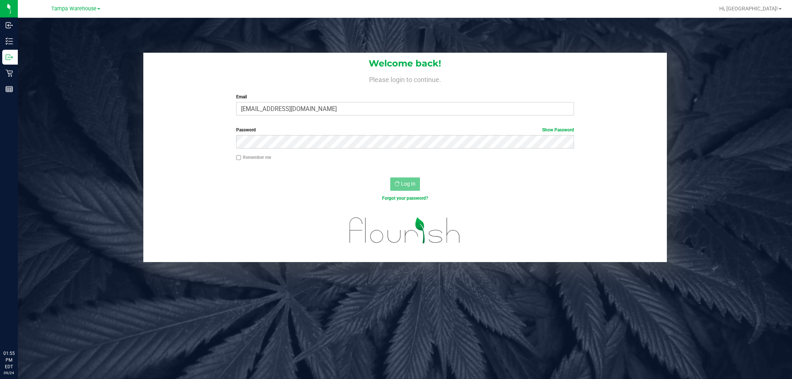 Image resolution: width=792 pixels, height=379 pixels. What do you see at coordinates (9, 73) in the screenshot?
I see `inline-svg: Retail` at bounding box center [9, 73].